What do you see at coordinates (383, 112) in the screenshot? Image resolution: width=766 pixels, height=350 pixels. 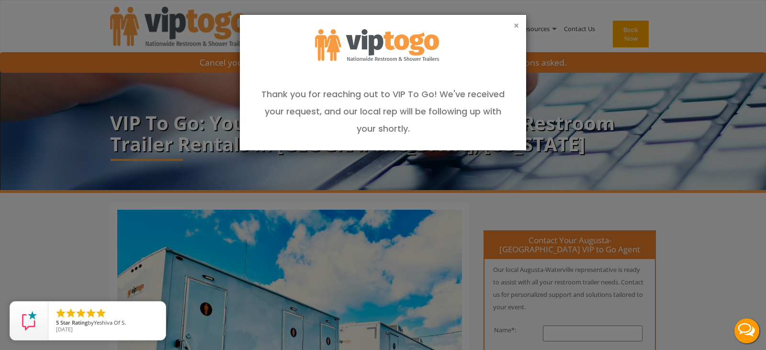 I see `p: Thank you for reaching out to VIP To Go! We've received your request, and our local rep will be f...` at bounding box center [383, 112].